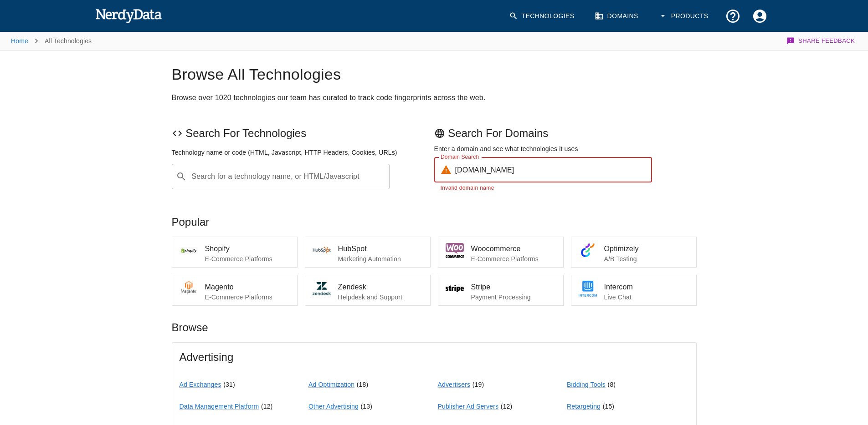 This screenshot has width=868, height=425. I want to click on p: Invalid domain name, so click(543, 189).